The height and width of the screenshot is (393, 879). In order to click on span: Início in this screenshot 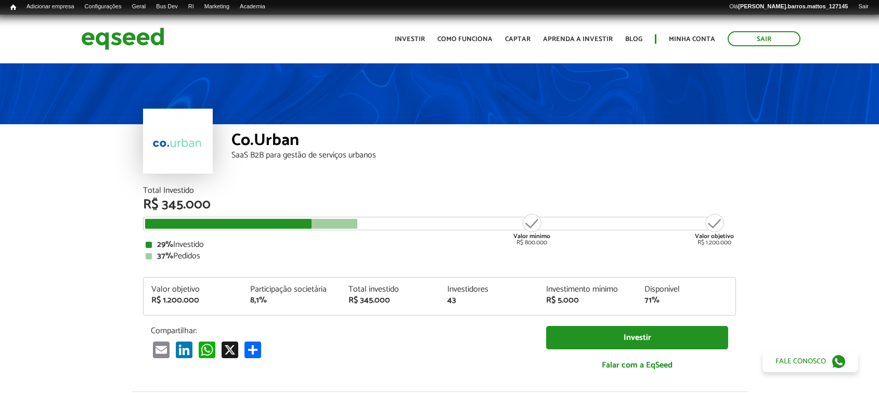, I will do `click(13, 7)`.